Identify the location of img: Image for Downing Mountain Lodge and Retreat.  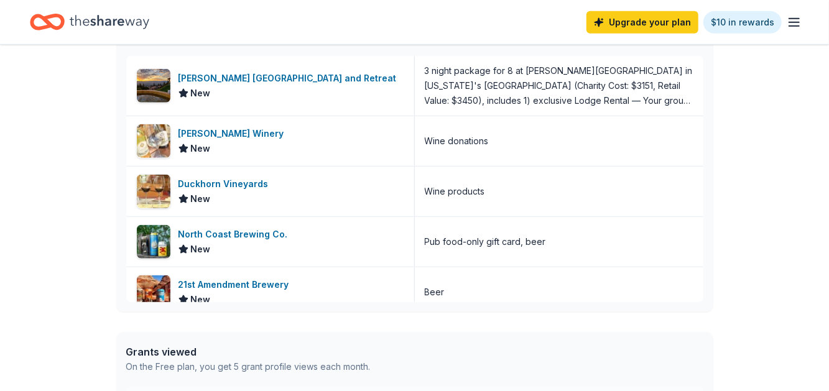
(154, 86).